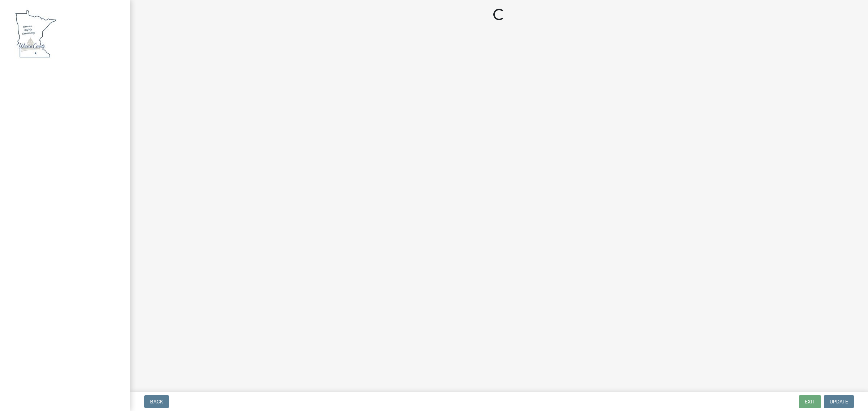 The width and height of the screenshot is (868, 411). I want to click on button: Exit, so click(809, 402).